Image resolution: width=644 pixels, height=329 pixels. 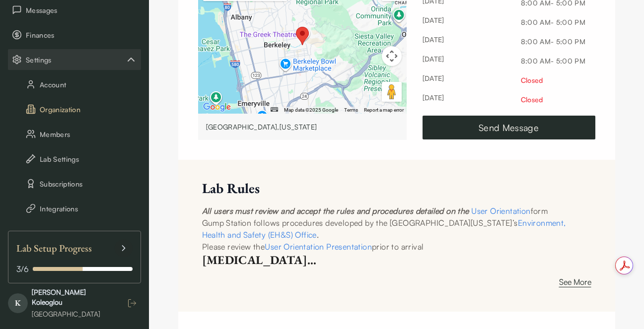 What do you see at coordinates (75, 34) in the screenshot?
I see `button: Finances` at bounding box center [75, 34].